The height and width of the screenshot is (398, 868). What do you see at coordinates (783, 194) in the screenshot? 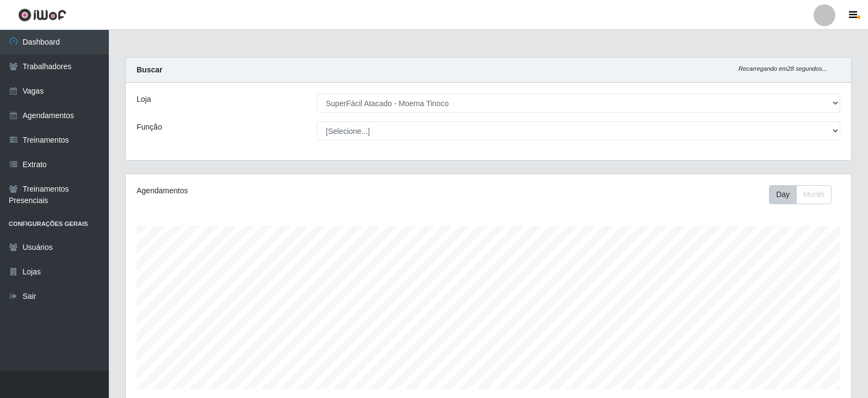
I see `button: Day` at bounding box center [783, 194].